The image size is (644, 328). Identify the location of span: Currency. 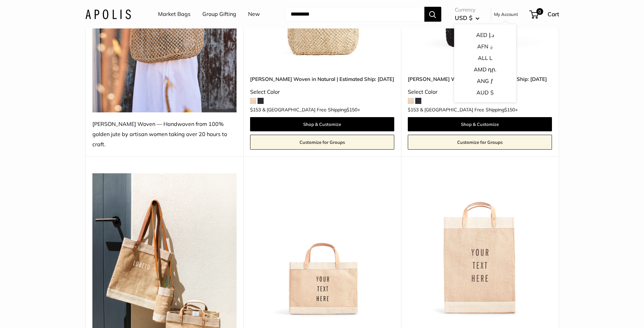
(467, 10).